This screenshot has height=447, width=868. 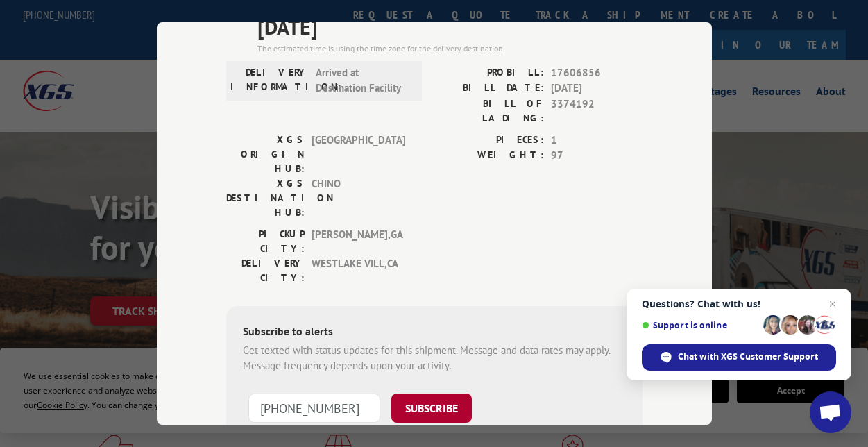 What do you see at coordinates (489, 111) in the screenshot?
I see `label: BILL OF LADING:` at bounding box center [489, 111].